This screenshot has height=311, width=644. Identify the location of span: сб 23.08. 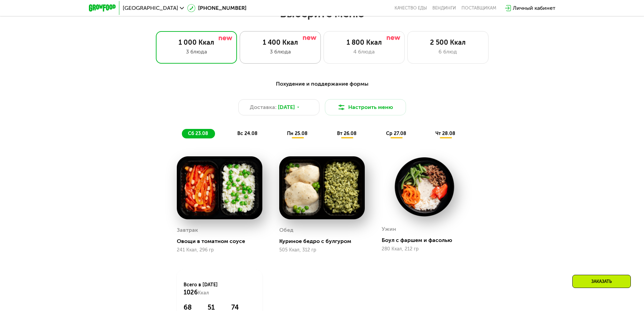
(198, 133).